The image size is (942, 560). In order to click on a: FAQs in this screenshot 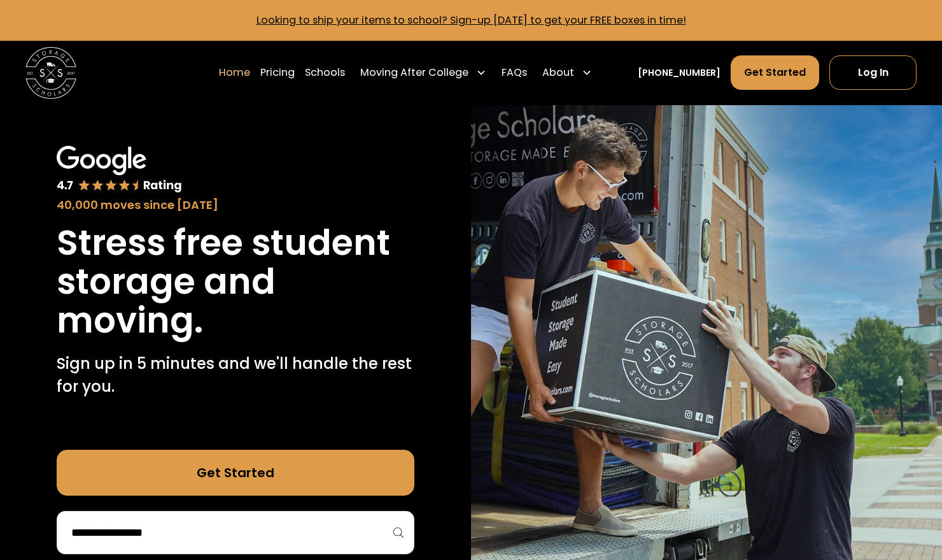, I will do `click(515, 73)`.